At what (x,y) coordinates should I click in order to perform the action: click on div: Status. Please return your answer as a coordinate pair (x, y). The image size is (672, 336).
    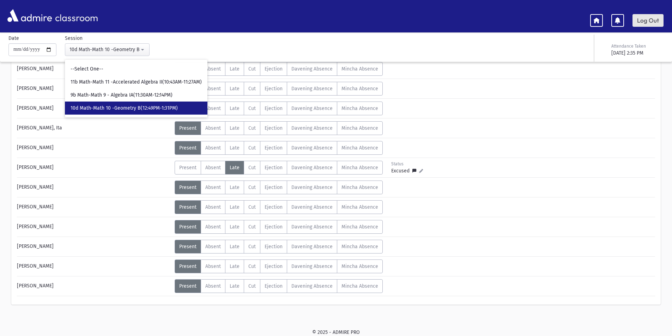
    Looking at the image, I should click on (407, 164).